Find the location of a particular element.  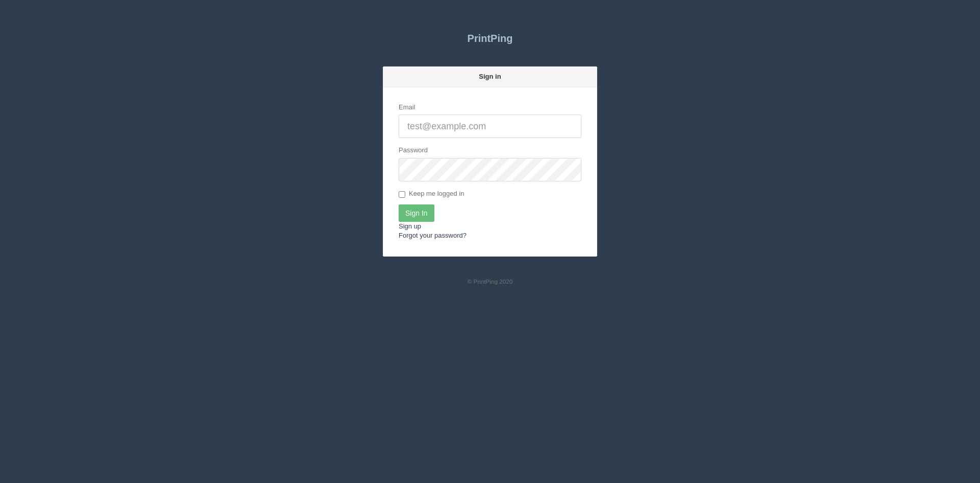

a: PrintPing is located at coordinates (490, 39).